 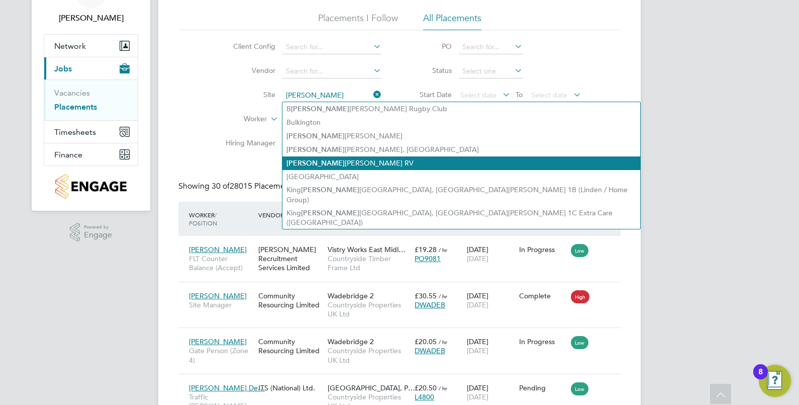 I want to click on label: Hiring Manager, so click(x=246, y=143).